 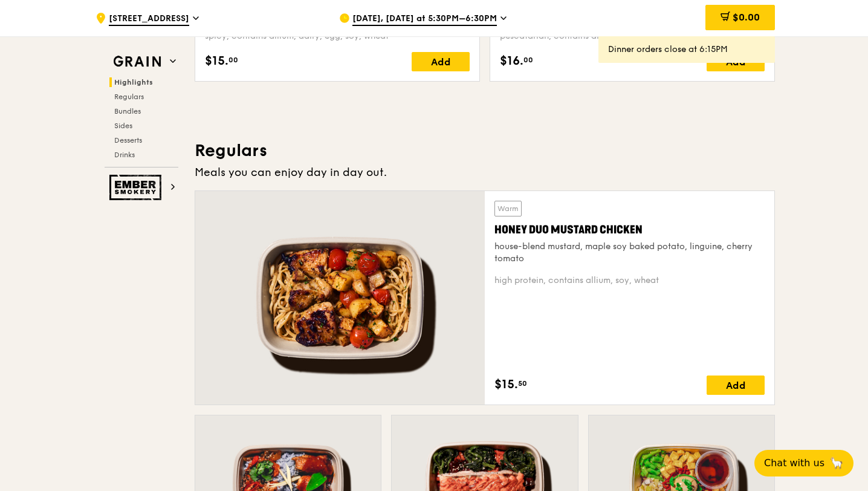 What do you see at coordinates (630, 281) in the screenshot?
I see `div: high protein, contains allium, soy, wheat` at bounding box center [630, 281].